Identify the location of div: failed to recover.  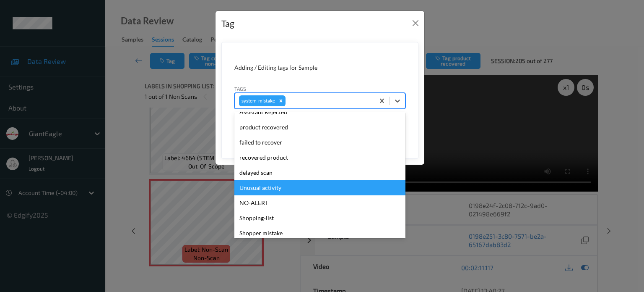
(320, 143).